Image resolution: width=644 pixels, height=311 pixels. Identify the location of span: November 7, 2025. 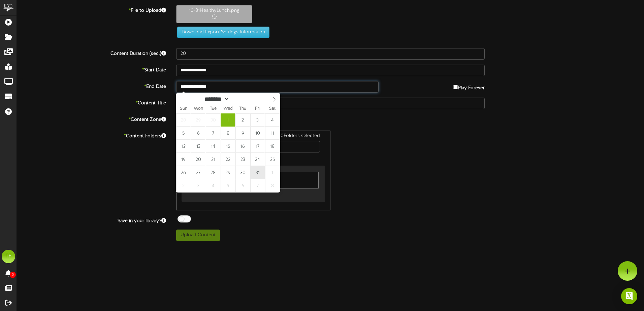
(257, 185).